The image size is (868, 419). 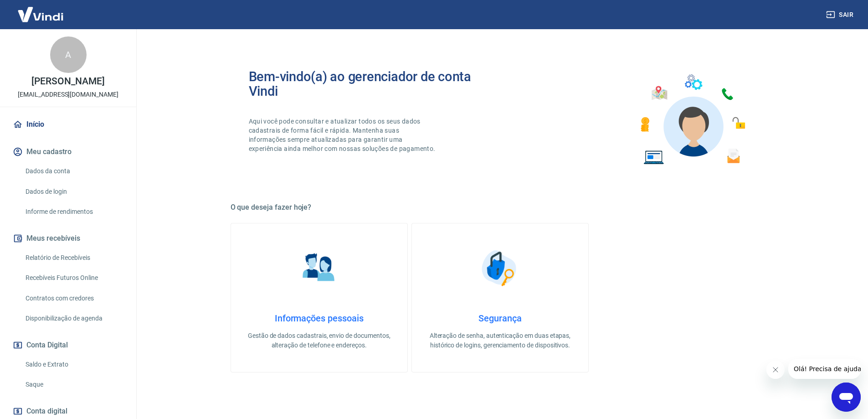 What do you see at coordinates (40, 14) in the screenshot?
I see `img: Vindi` at bounding box center [40, 14].